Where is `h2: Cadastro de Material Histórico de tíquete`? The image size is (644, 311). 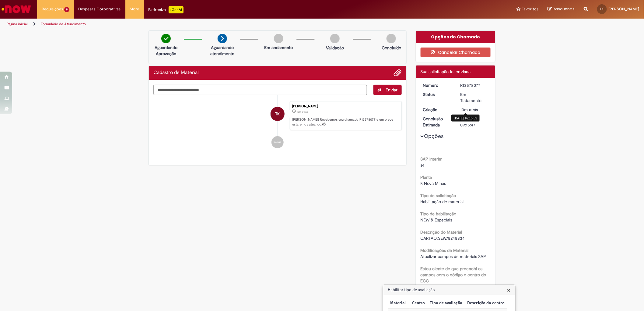
h2: Cadastro de Material Histórico de tíquete is located at coordinates (176, 73).